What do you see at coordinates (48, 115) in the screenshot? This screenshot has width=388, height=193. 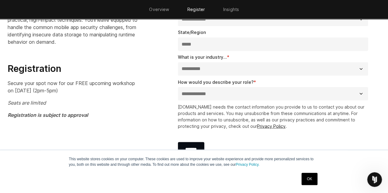 I see `em: Registration is subject to approval` at bounding box center [48, 115].